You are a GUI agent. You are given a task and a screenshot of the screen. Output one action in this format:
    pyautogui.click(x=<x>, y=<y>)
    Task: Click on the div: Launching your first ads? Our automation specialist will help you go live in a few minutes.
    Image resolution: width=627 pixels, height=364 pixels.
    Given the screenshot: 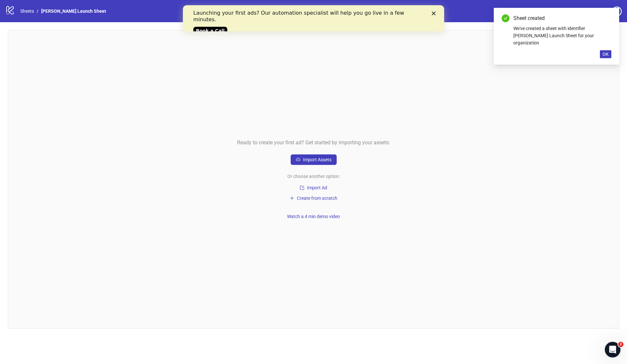 What is the action you would take?
    pyautogui.click(x=125, y=11)
    